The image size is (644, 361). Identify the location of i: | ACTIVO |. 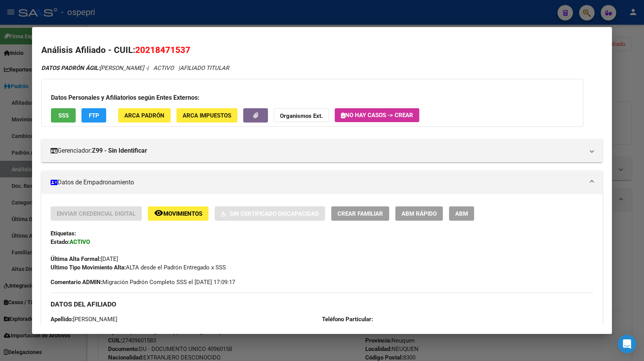
(135, 68).